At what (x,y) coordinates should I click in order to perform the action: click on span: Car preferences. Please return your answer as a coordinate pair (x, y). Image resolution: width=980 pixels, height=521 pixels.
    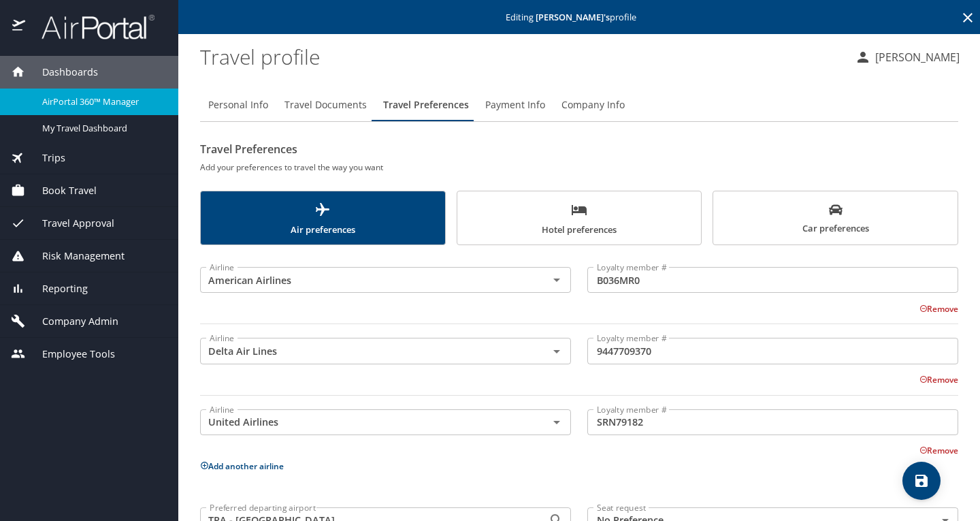
    Looking at the image, I should click on (835, 219).